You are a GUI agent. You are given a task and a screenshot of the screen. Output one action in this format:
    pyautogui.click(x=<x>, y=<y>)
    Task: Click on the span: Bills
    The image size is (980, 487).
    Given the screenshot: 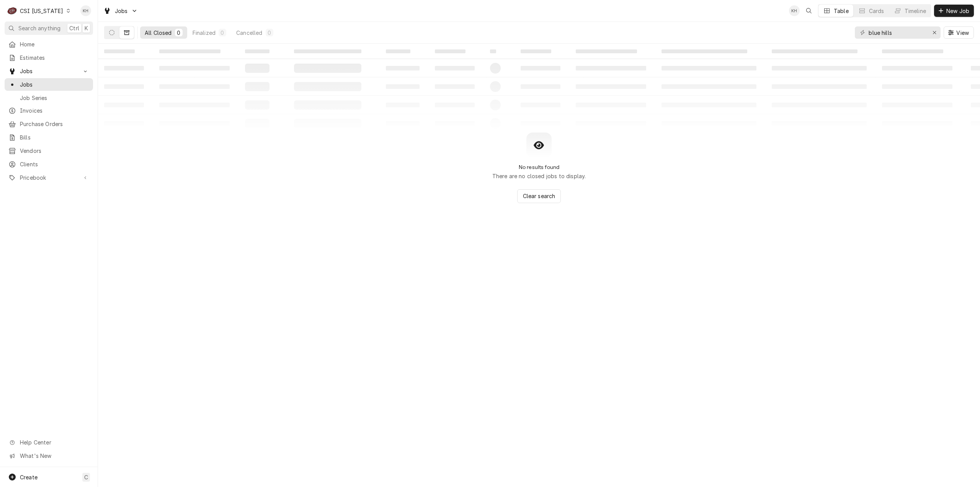 What is the action you would take?
    pyautogui.click(x=54, y=137)
    